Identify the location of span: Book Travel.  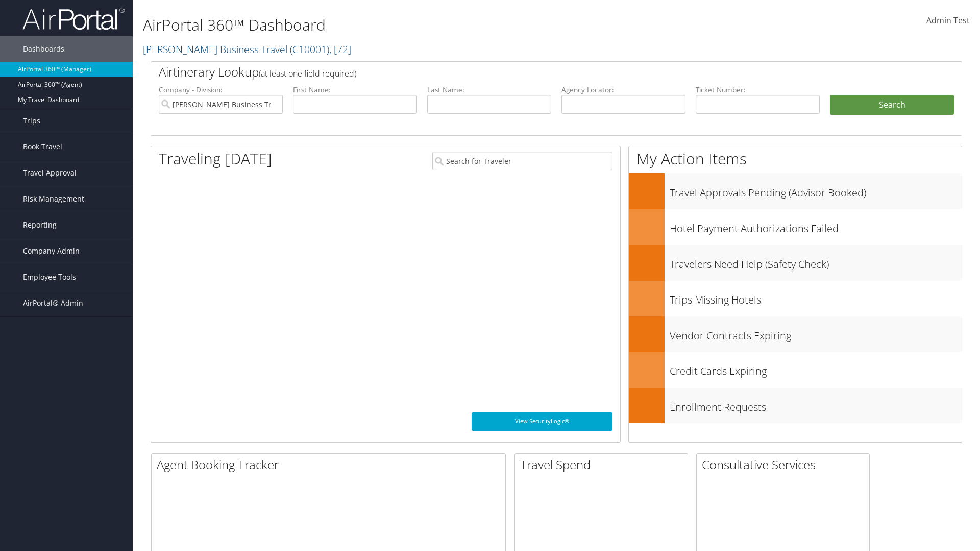
(42, 147).